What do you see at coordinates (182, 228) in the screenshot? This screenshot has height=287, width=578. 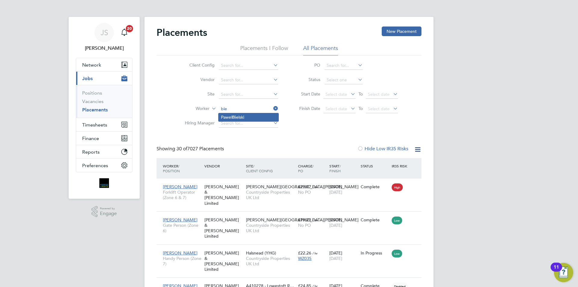 I see `span: Gate Person (Zone 6)` at bounding box center [182, 228].